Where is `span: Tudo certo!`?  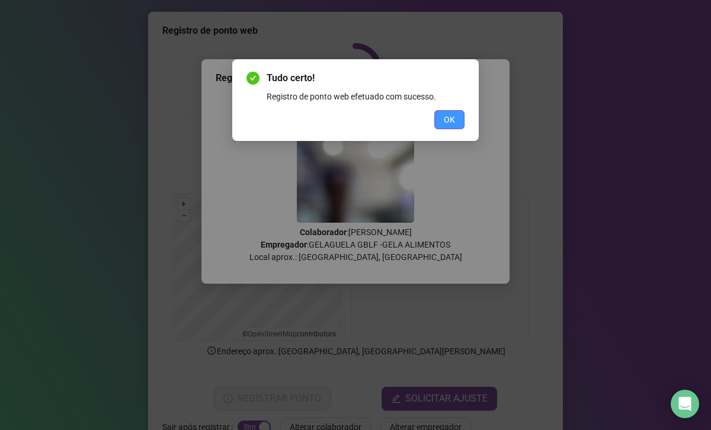 span: Tudo certo! is located at coordinates (365, 78).